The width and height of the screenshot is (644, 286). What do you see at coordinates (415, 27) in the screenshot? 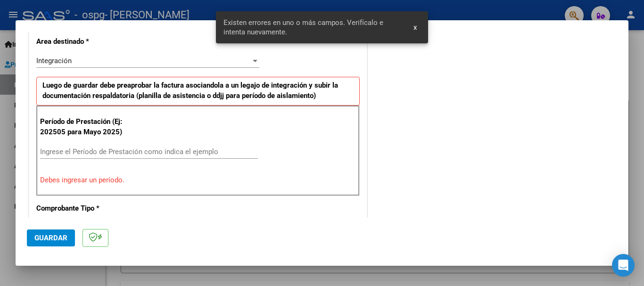
I see `span: x` at bounding box center [415, 27].